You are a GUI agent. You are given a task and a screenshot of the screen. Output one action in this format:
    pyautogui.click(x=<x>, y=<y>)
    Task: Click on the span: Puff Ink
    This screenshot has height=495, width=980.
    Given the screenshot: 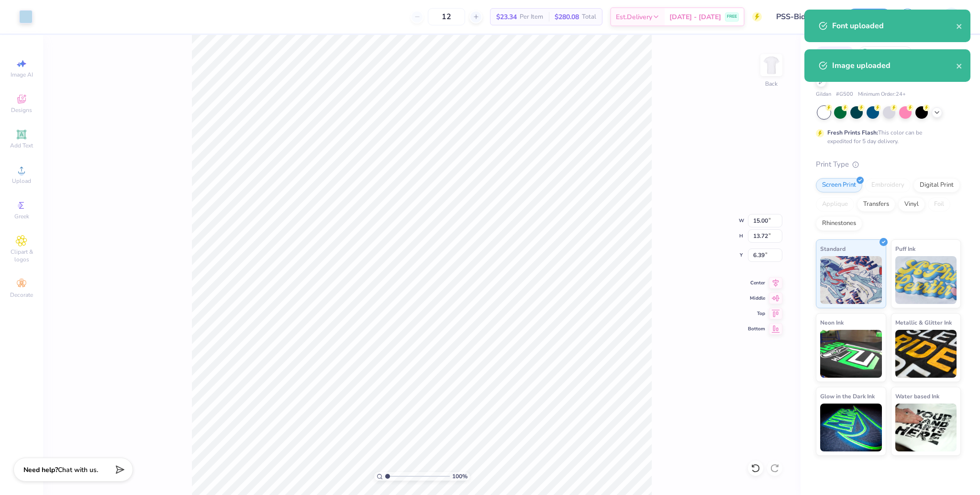 What is the action you would take?
    pyautogui.click(x=906, y=248)
    